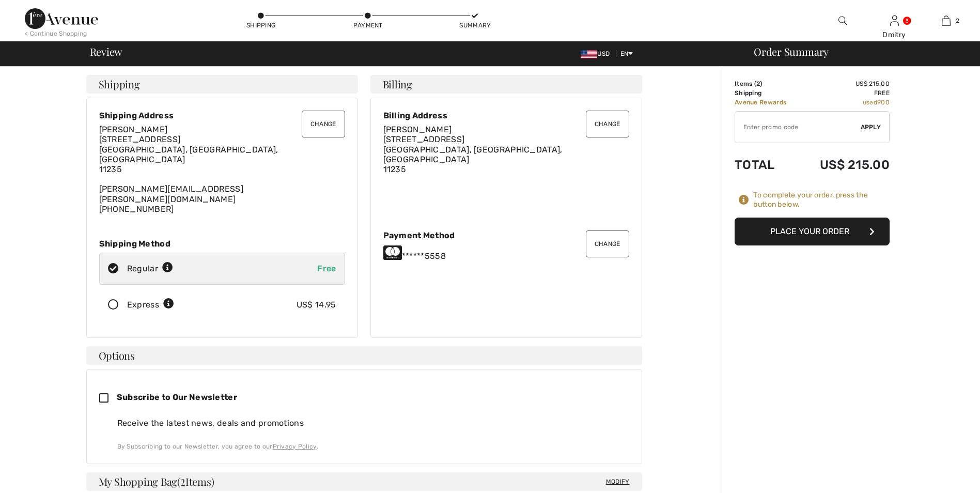 The width and height of the screenshot is (980, 493). Describe the element at coordinates (506, 235) in the screenshot. I see `div: Payment Method` at that location.